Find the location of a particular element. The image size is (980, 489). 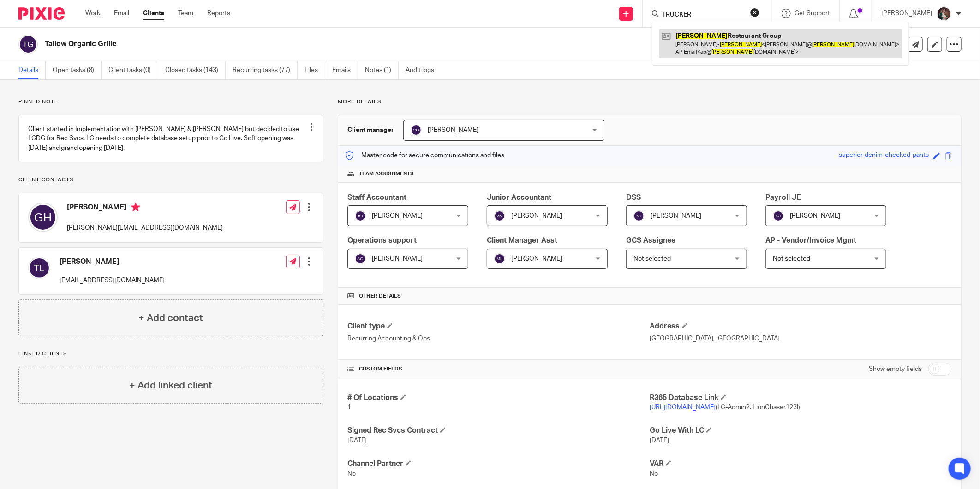

a: Recurring tasks (77) is located at coordinates (265, 70).